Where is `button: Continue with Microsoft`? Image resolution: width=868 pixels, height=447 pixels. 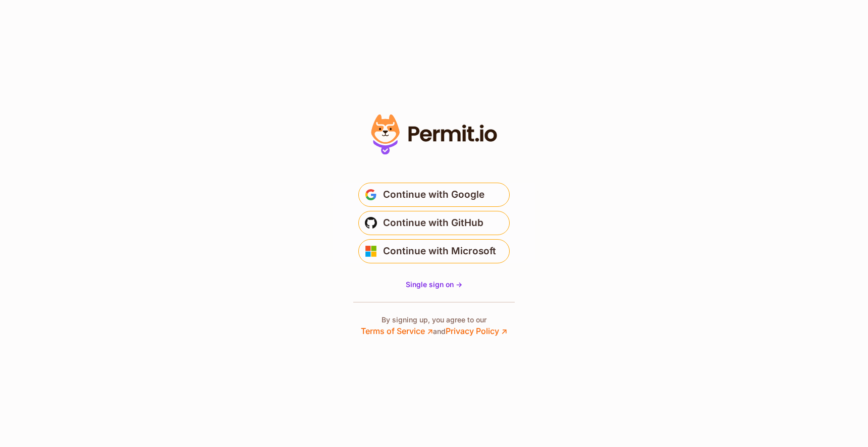
button: Continue with Microsoft is located at coordinates (434, 251).